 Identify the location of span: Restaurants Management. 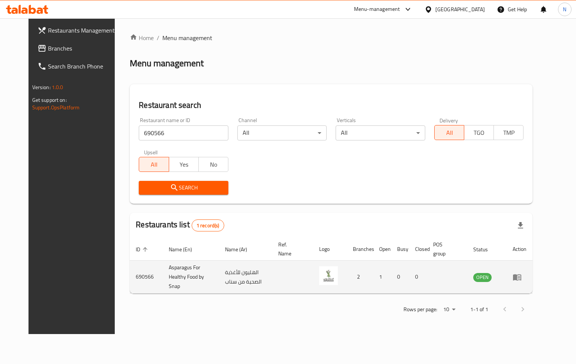
(83, 30).